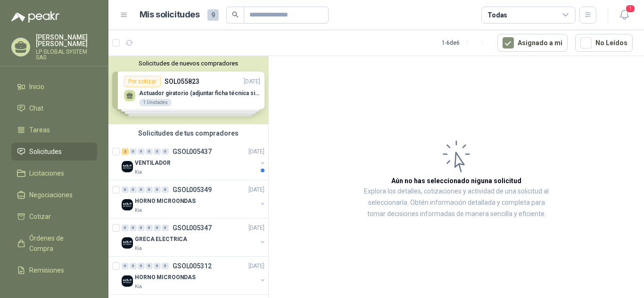 This screenshot has height=298, width=644. What do you see at coordinates (498, 15) in the screenshot?
I see `div: Todas` at bounding box center [498, 15].